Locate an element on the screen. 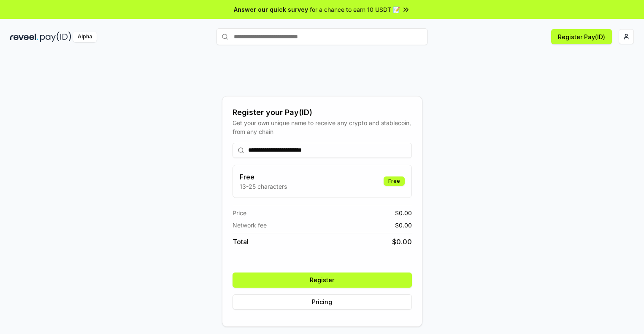  span: Answer our quick survey is located at coordinates (271, 9).